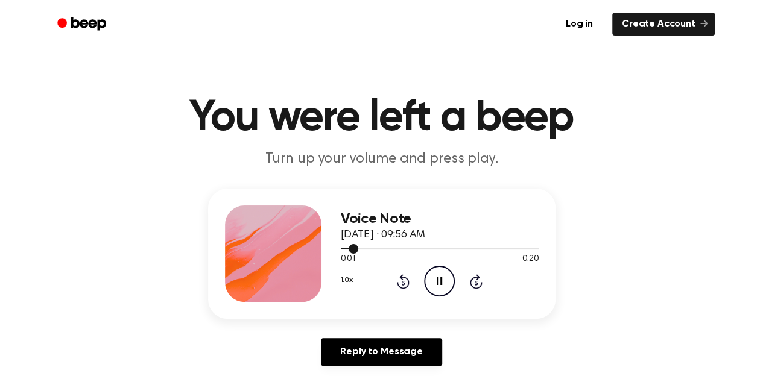 Image resolution: width=763 pixels, height=385 pixels. What do you see at coordinates (349, 259) in the screenshot?
I see `span: 0:01` at bounding box center [349, 259].